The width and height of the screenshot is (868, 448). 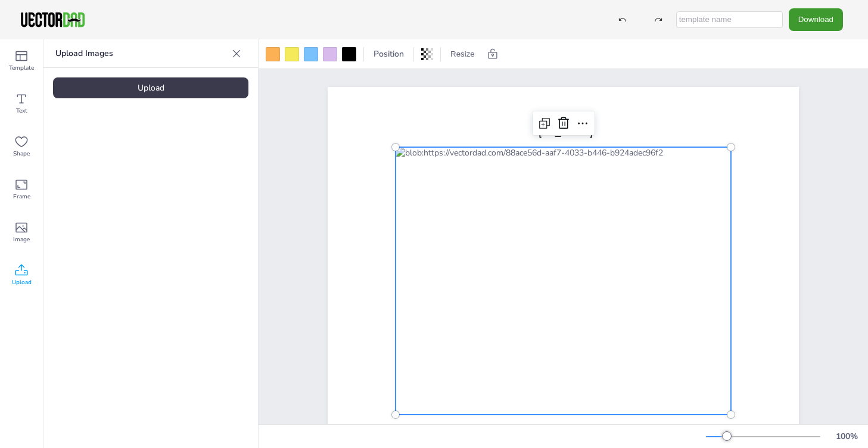 I want to click on button: Download, so click(x=816, y=19).